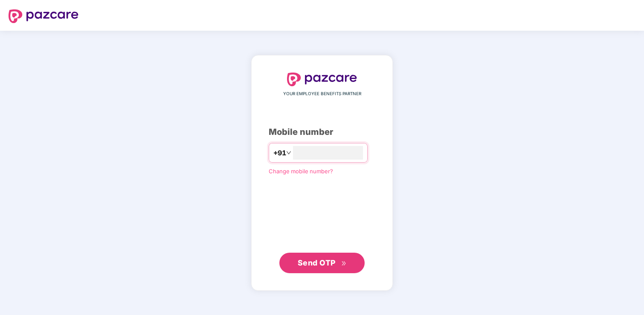  What do you see at coordinates (322, 132) in the screenshot?
I see `div: Mobile number` at bounding box center [322, 132].